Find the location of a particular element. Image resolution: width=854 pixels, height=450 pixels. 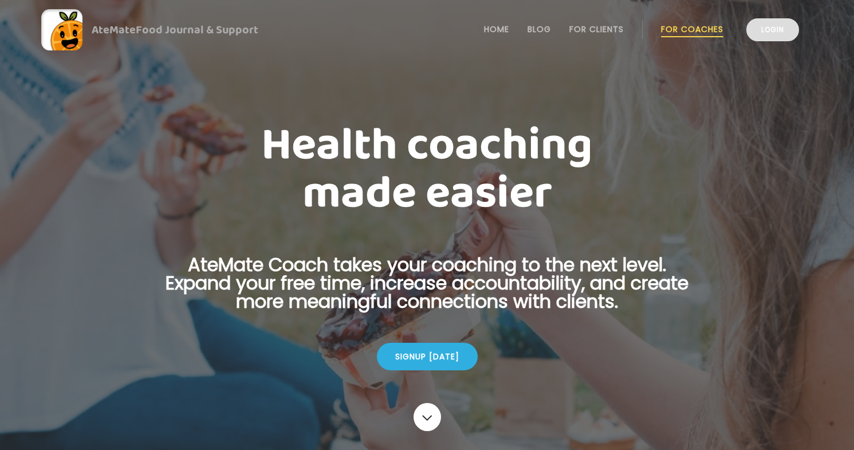

a: Home is located at coordinates (497, 29).